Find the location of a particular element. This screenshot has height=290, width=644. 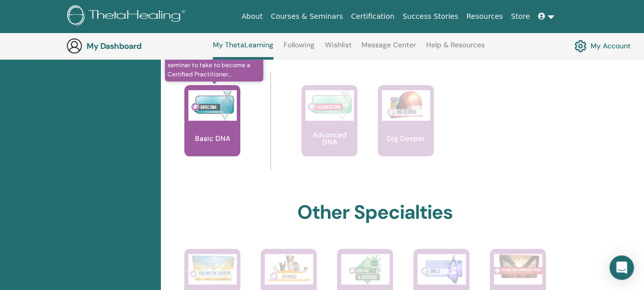

img: cog.svg is located at coordinates (580, 46).